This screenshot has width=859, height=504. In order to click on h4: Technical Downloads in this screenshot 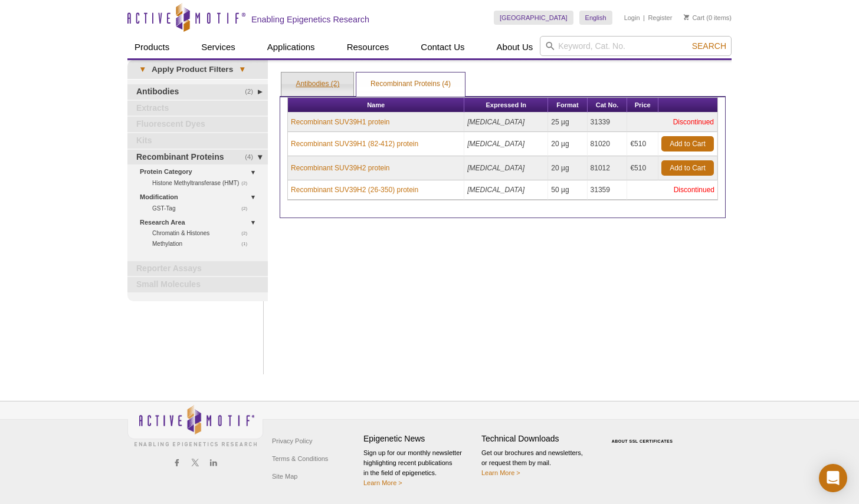, I will do `click(537, 439)`.